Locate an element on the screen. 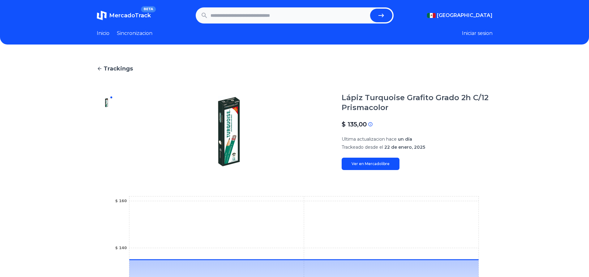 Image resolution: width=589 pixels, height=277 pixels. span: Ultima actualizacion hace is located at coordinates (369, 139).